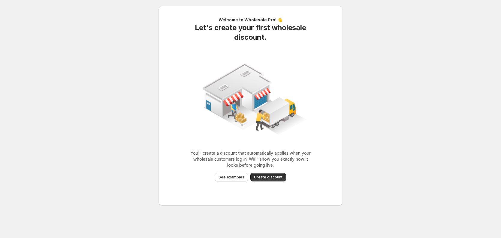 This screenshot has height=238, width=501. I want to click on button: See examples, so click(232, 177).